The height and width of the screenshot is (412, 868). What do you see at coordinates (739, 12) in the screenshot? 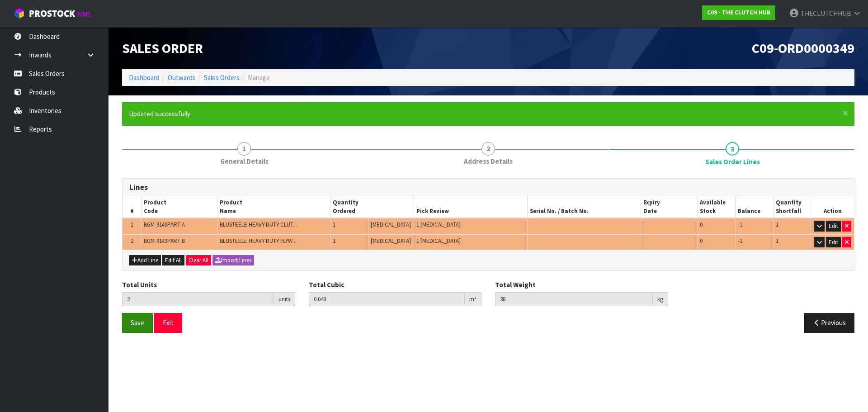
I see `strong: C09 - THE CLUTCH HUB` at bounding box center [739, 12].